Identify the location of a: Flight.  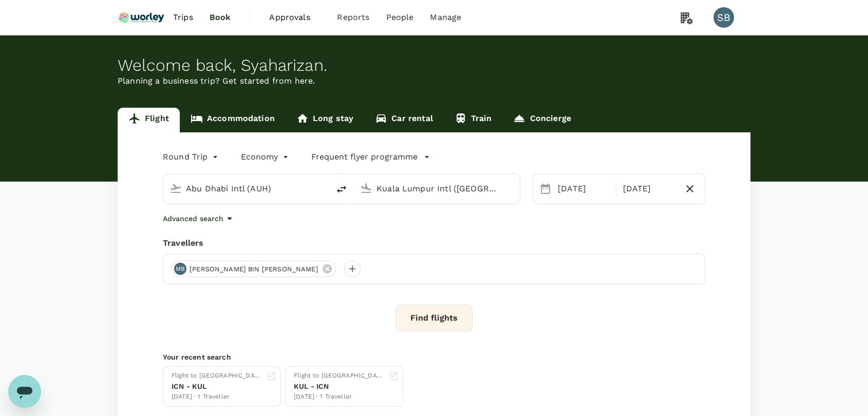
(148, 120).